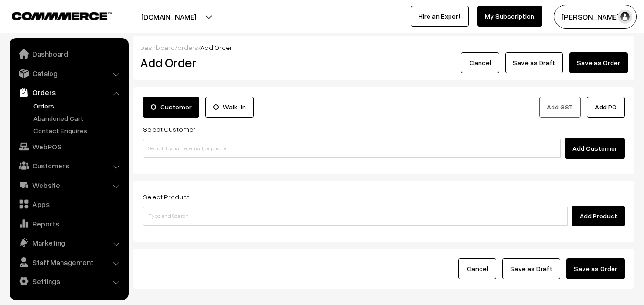 This screenshot has height=305, width=644. What do you see at coordinates (599, 216) in the screenshot?
I see `button: Add Product` at bounding box center [599, 216].